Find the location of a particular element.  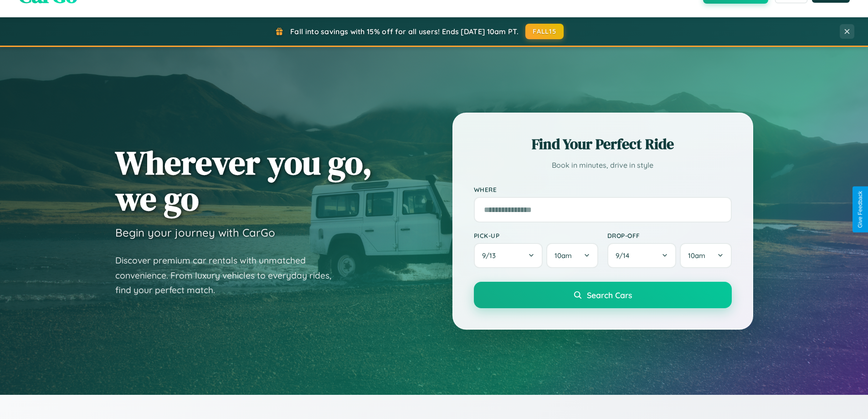

label: Where is located at coordinates (603, 189).